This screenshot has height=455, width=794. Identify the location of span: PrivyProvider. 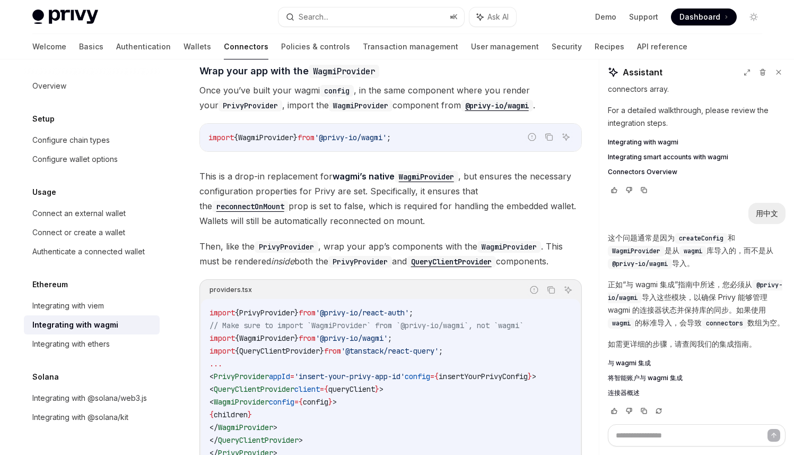
(241, 376).